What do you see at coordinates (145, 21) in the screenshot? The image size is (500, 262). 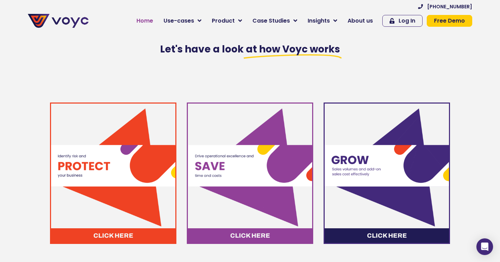 I see `a: Home` at bounding box center [145, 21].